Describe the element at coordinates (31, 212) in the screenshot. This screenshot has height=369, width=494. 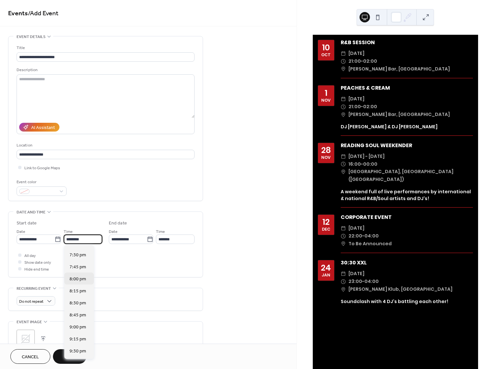
I see `span: Date and time` at that location.